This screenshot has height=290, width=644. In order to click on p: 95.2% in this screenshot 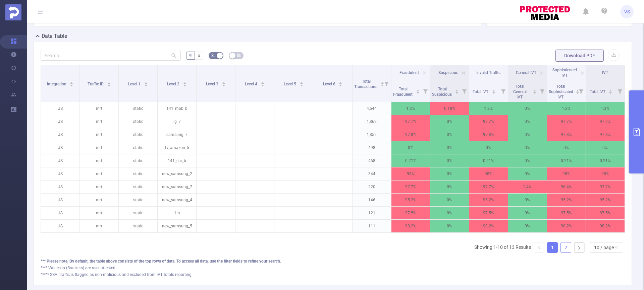, I will do `click(605, 200)`.